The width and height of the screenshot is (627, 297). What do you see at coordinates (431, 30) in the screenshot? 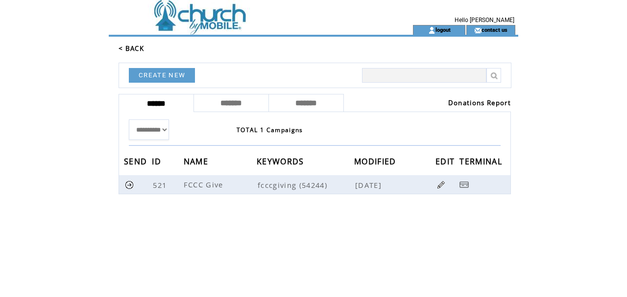
I see `img: account_icon.gif` at bounding box center [431, 30].